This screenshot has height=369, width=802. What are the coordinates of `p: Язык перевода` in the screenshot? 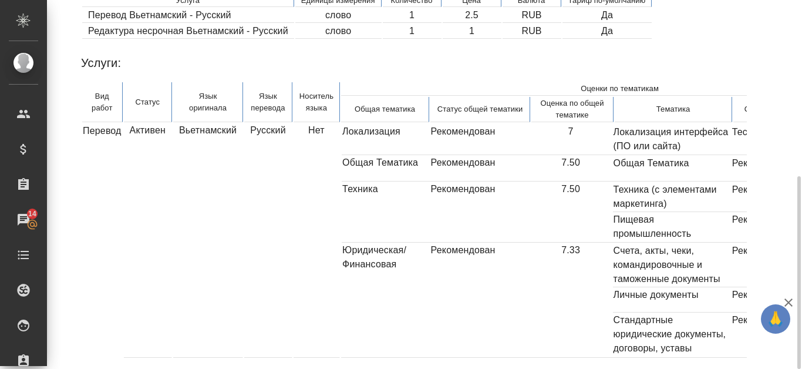 It's located at (268, 102).